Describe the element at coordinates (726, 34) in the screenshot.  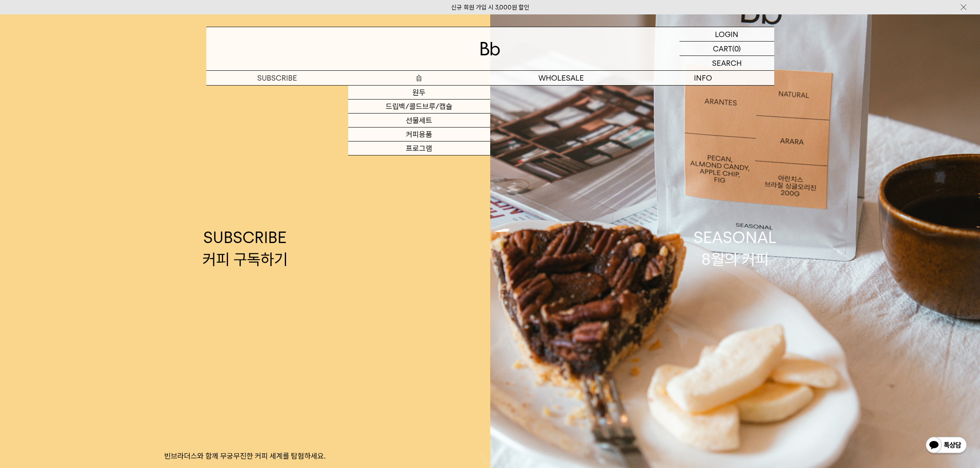
I see `p: LOGIN` at that location.